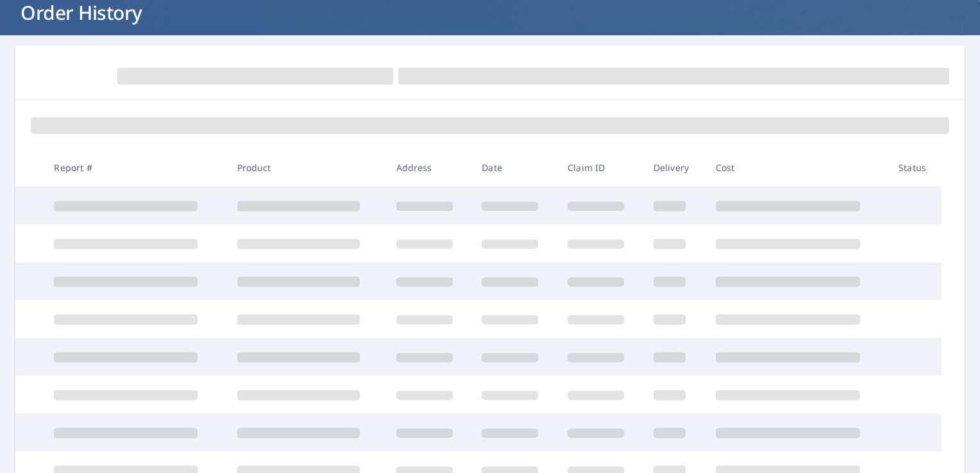 The width and height of the screenshot is (980, 473). I want to click on th: Claim ID, so click(600, 167).